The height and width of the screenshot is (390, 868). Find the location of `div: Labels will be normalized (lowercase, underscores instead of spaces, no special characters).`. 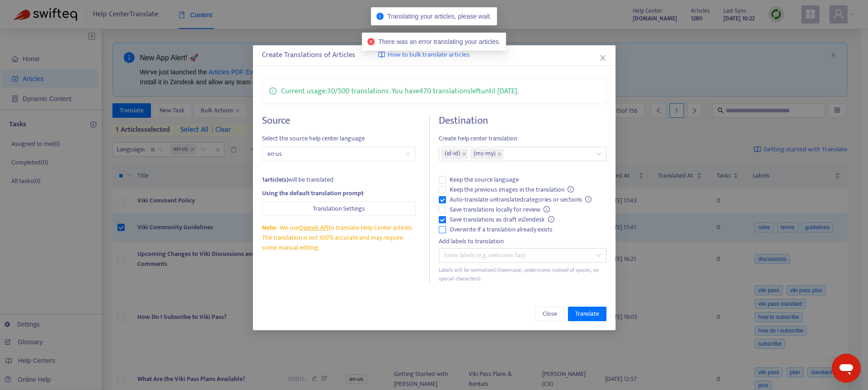

div: Labels will be normalized (lowercase, underscores instead of spaces, no special characters). is located at coordinates (523, 274).